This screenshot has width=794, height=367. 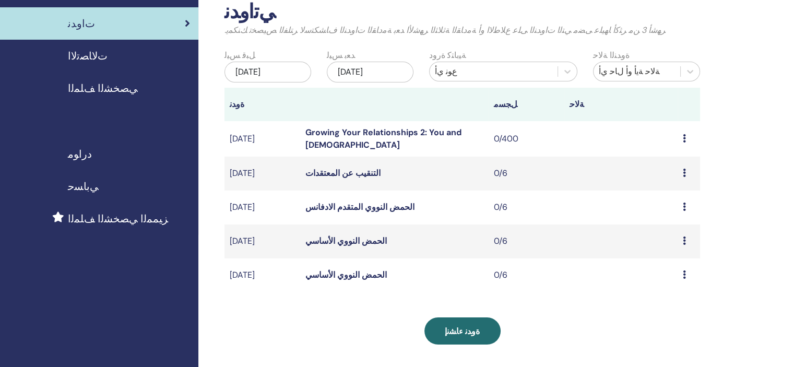 What do you see at coordinates (620, 104) in the screenshot?
I see `th: ﺔﻟﺎﺣ` at bounding box center [620, 104].